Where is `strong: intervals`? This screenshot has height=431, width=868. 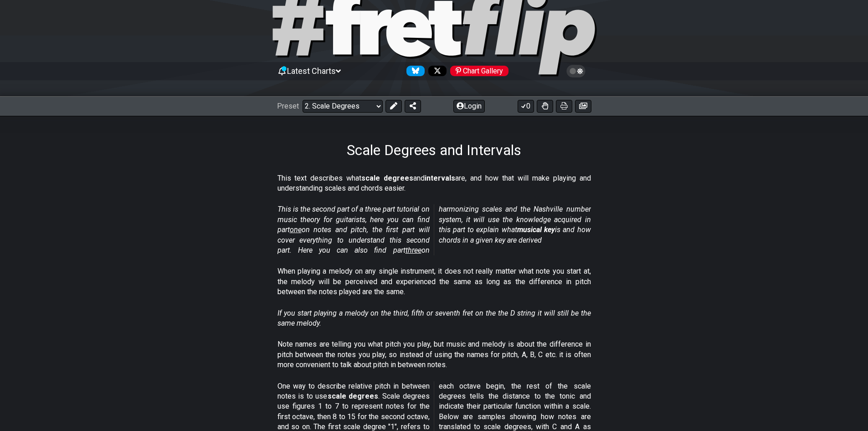
strong: intervals is located at coordinates (440, 178).